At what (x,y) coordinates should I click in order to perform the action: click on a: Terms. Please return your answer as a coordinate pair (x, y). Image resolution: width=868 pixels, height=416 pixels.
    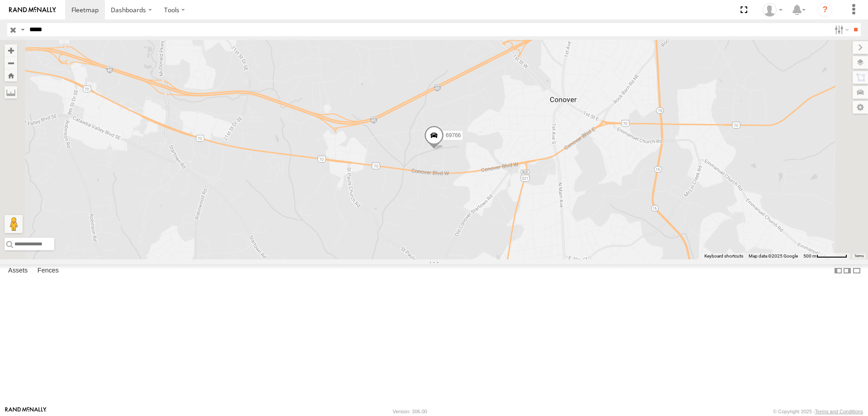
    Looking at the image, I should click on (859, 256).